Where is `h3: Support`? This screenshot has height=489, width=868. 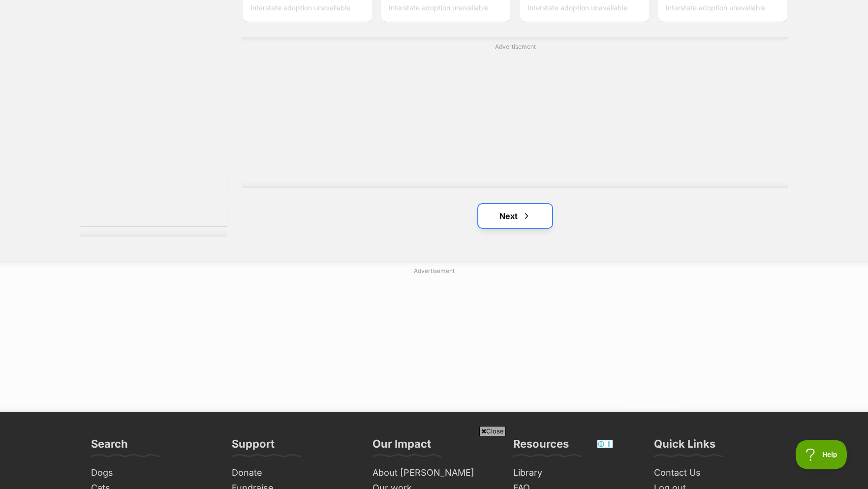 h3: Support is located at coordinates (253, 446).